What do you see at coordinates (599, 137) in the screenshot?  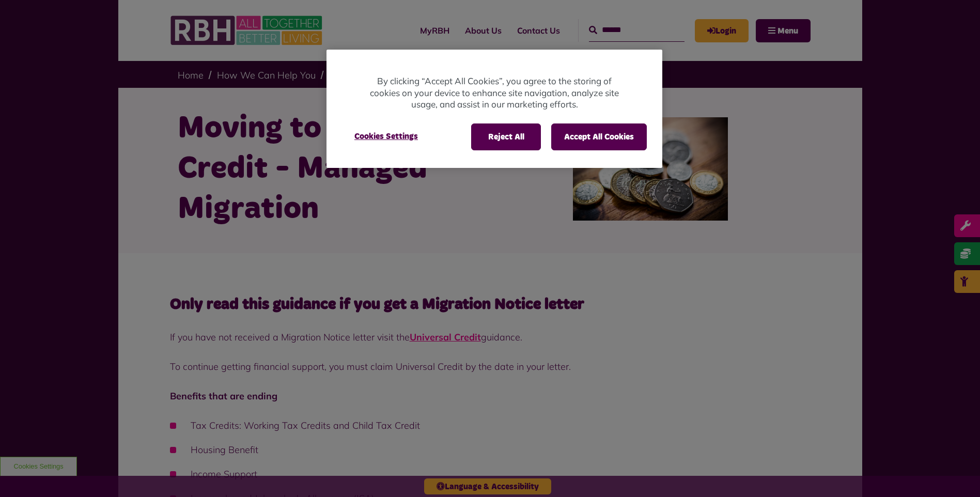 I see `button: Accept All Cookies` at bounding box center [599, 137].